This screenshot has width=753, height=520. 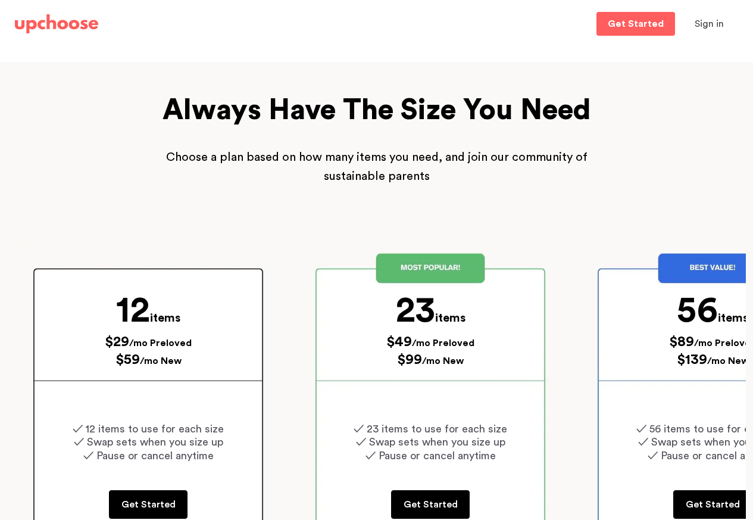 What do you see at coordinates (377, 167) in the screenshot?
I see `span: Choose a plan based on how many items you need, and join our community of sustainable parents` at bounding box center [377, 167].